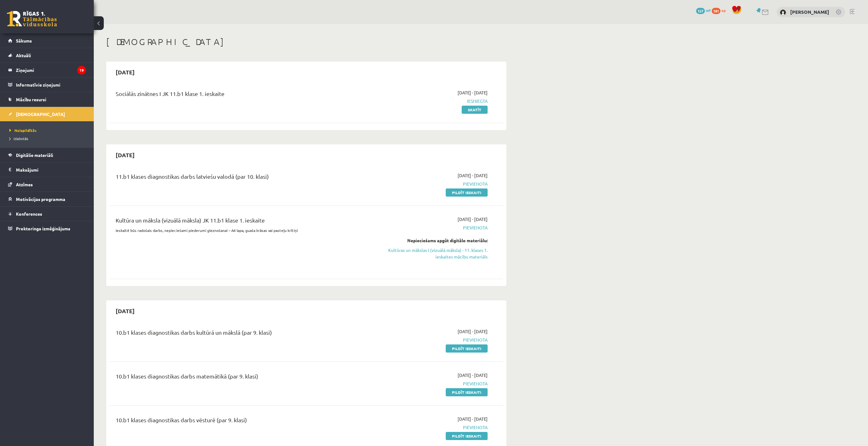 The height and width of the screenshot is (446, 868). I want to click on a: 127 mP, so click(703, 10).